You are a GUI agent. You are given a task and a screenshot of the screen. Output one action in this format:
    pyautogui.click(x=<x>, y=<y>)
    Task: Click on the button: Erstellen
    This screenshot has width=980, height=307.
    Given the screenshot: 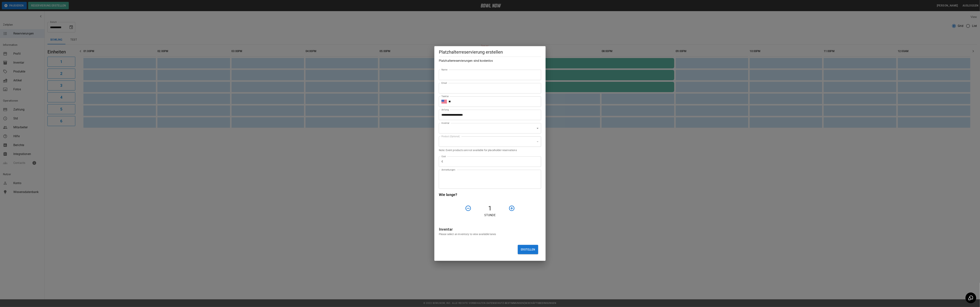 What is the action you would take?
    pyautogui.click(x=528, y=249)
    